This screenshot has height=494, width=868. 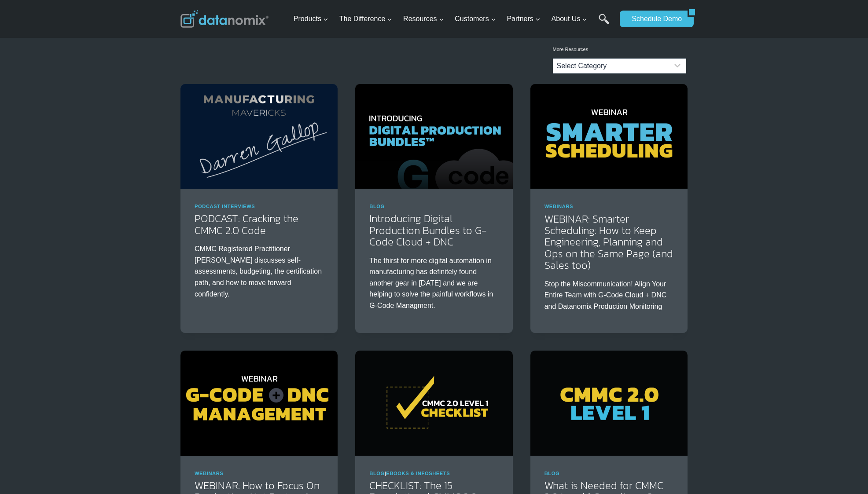 What do you see at coordinates (609, 295) in the screenshot?
I see `p: Stop the Miscommunication! Align Your Entire Team with G-Code Cloud + DNC and Datanomix Productio...` at bounding box center [609, 295].